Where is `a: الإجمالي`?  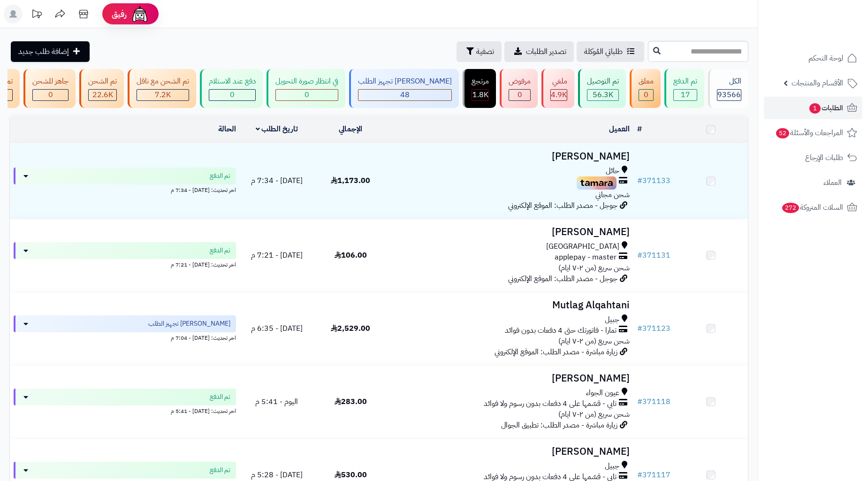 a: الإجمالي is located at coordinates (351, 129).